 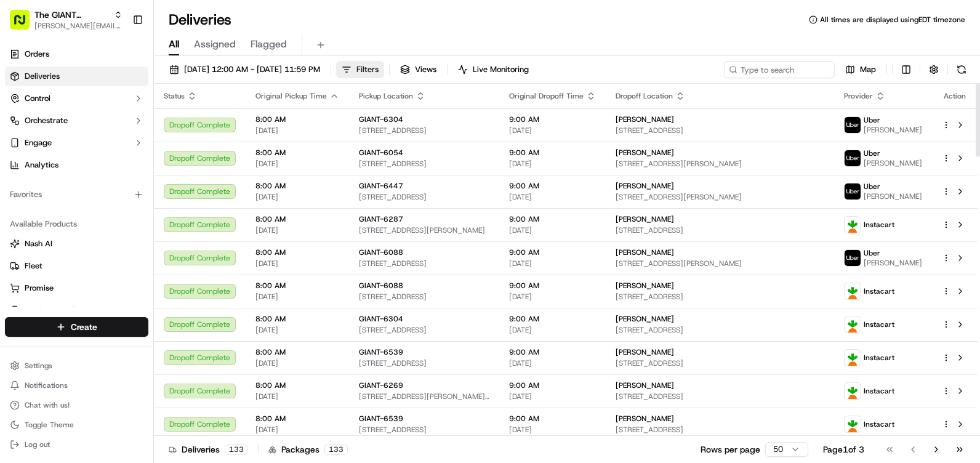 What do you see at coordinates (173, 44) in the screenshot?
I see `span: All` at bounding box center [173, 44].